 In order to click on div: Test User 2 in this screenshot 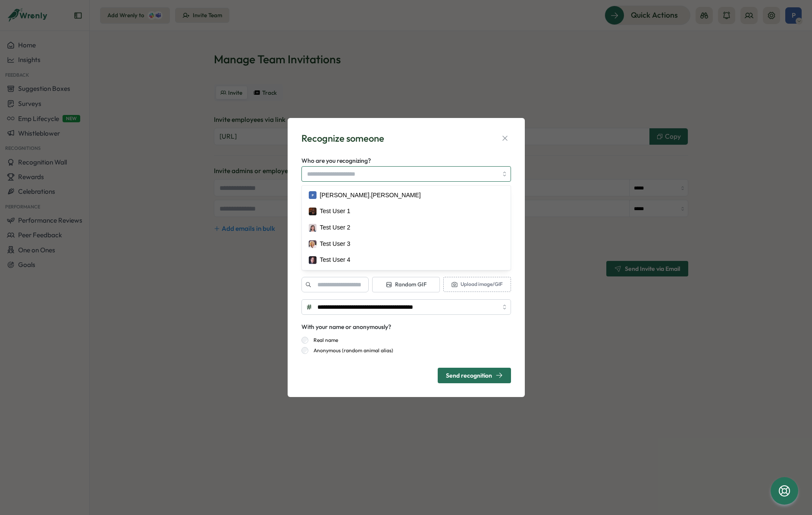, I will do `click(335, 228)`.